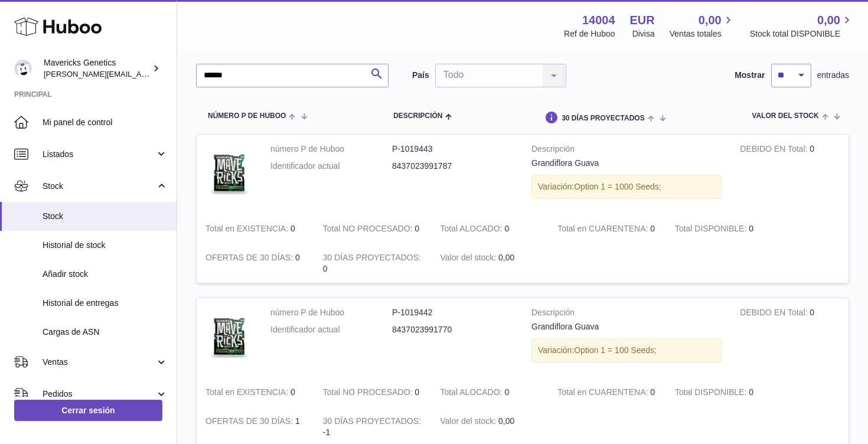 This screenshot has height=444, width=868. What do you see at coordinates (703, 26) in the screenshot?
I see `a: 0,00 Ventas totales` at bounding box center [703, 26].